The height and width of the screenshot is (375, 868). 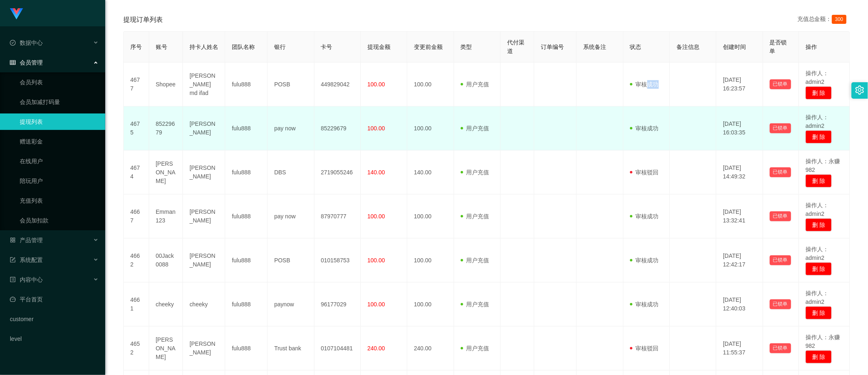 I want to click on span: 提现订单列表, so click(x=143, y=19).